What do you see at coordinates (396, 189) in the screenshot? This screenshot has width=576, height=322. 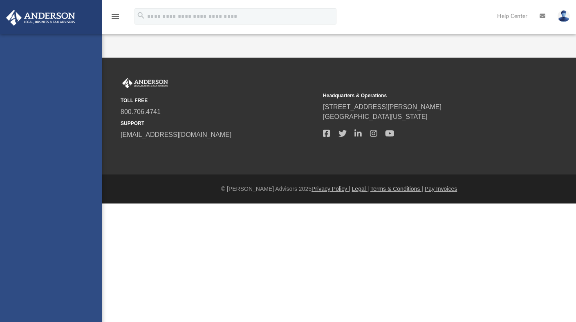 I see `a: Terms & Conditions |` at bounding box center [396, 189].